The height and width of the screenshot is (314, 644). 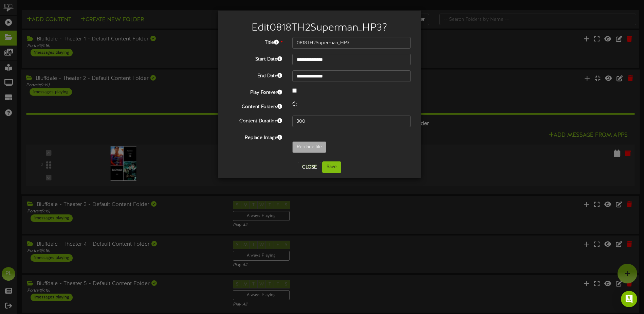 I want to click on label: Play Forever, so click(x=255, y=91).